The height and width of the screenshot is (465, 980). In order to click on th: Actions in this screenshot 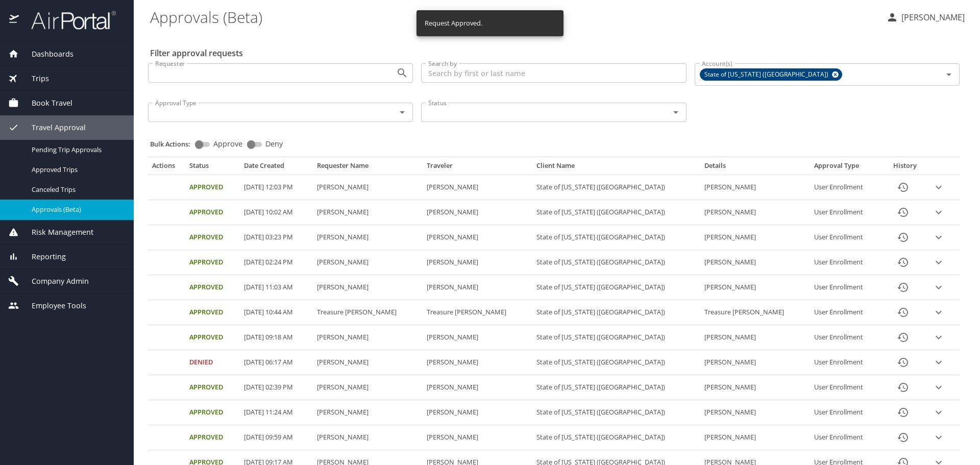, I will do `click(166, 168)`.